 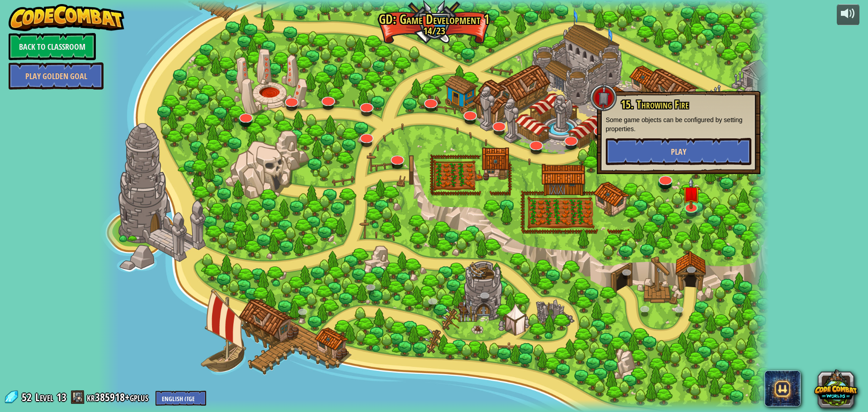 I want to click on a: Play Golden Goal, so click(x=56, y=76).